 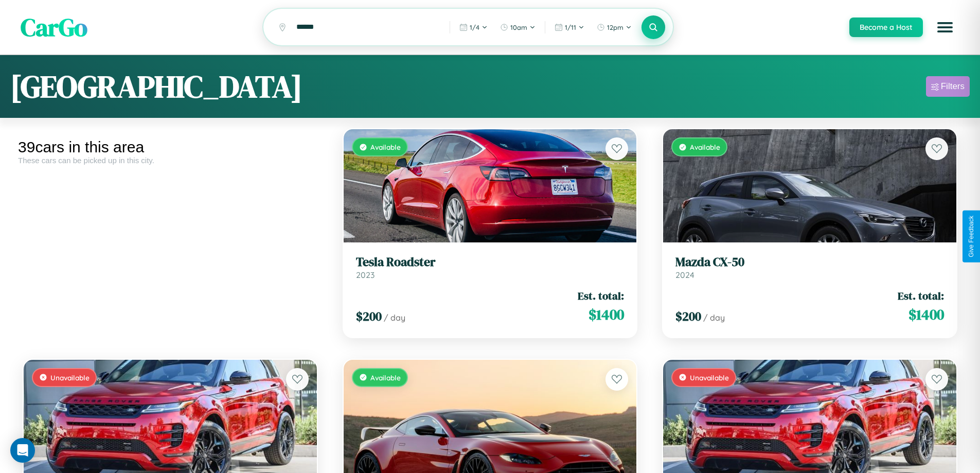 What do you see at coordinates (810, 267) in the screenshot?
I see `a: Mazda CX-502024` at bounding box center [810, 267].